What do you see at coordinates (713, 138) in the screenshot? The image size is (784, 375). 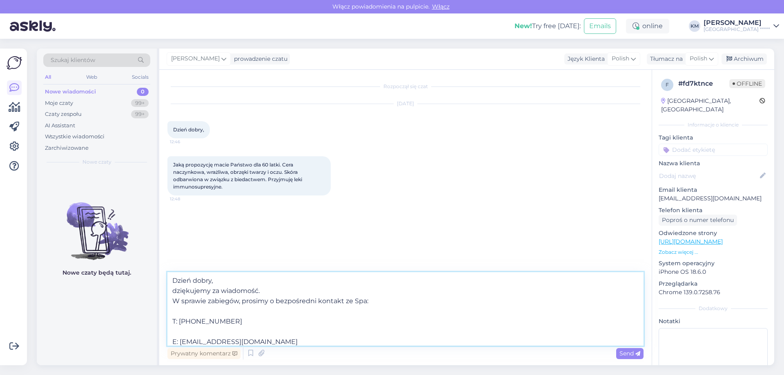 I see `p: Tagi klienta` at bounding box center [713, 138].